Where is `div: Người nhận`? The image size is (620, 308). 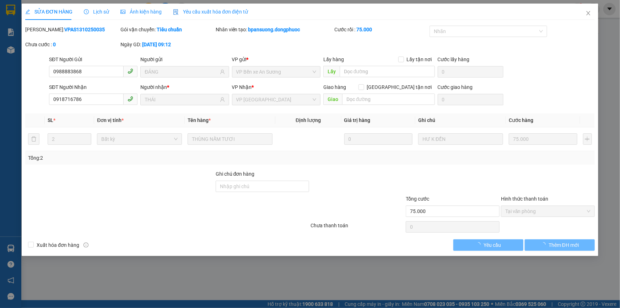
div: Người nhận is located at coordinates (184, 87).